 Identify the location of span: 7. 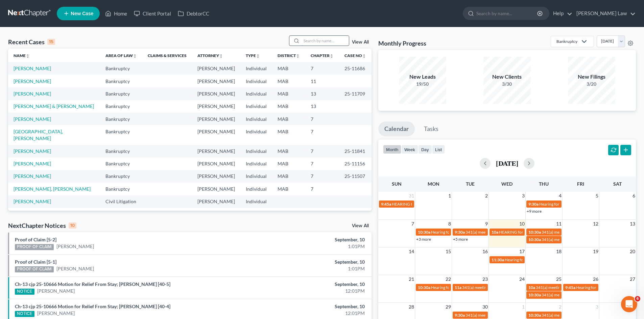
(413, 224).